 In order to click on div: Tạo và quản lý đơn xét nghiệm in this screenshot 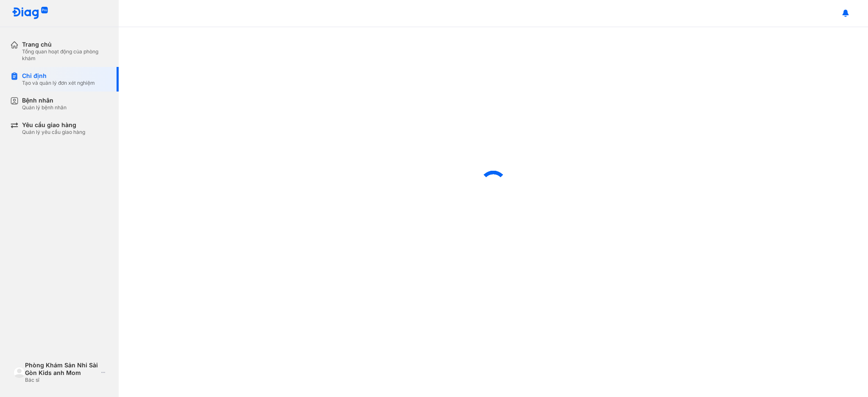, I will do `click(59, 83)`.